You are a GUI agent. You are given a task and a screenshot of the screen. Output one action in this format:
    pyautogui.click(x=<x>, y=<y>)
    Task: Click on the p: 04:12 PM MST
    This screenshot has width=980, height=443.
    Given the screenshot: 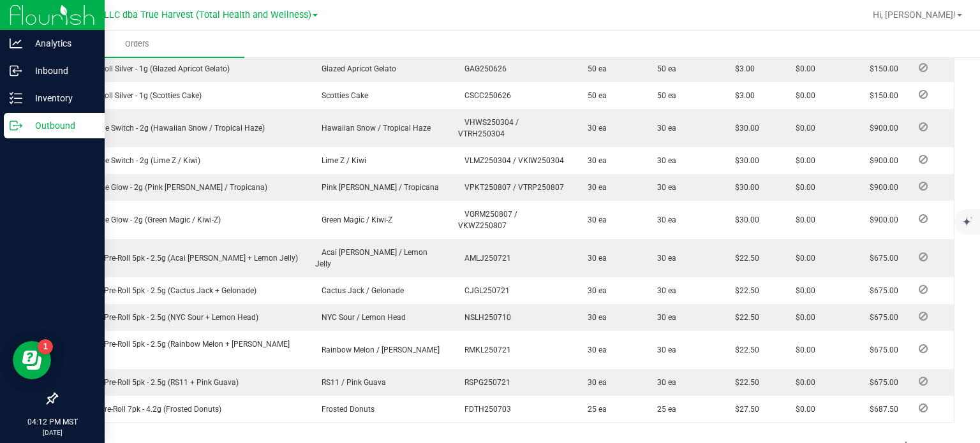 What is the action you would take?
    pyautogui.click(x=52, y=422)
    